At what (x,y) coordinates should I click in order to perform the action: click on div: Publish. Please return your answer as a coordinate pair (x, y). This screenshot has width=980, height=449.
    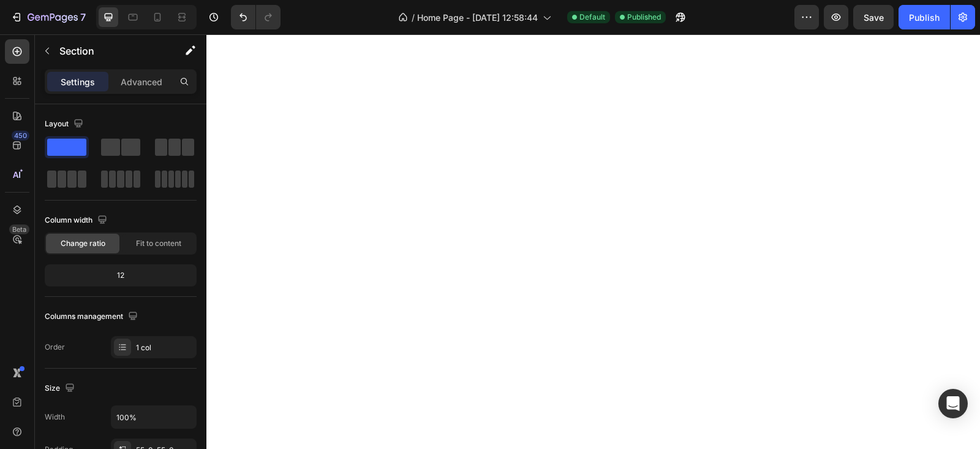
    Looking at the image, I should click on (924, 17).